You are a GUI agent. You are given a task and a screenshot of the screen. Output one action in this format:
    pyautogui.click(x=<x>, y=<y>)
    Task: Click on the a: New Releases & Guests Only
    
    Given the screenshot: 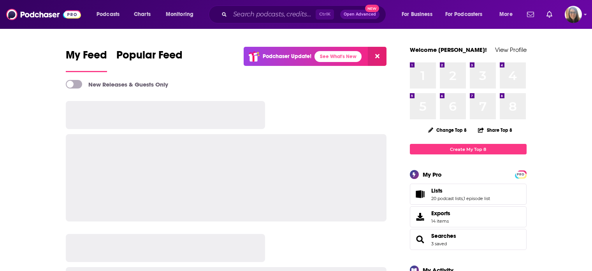 What is the action you would take?
    pyautogui.click(x=117, y=84)
    